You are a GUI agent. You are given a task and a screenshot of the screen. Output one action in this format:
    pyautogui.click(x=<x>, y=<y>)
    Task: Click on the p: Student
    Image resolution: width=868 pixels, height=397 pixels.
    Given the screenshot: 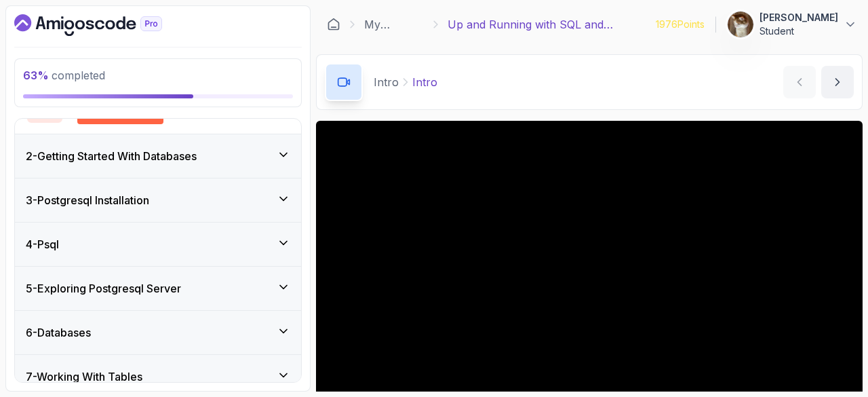 What is the action you would take?
    pyautogui.click(x=799, y=31)
    